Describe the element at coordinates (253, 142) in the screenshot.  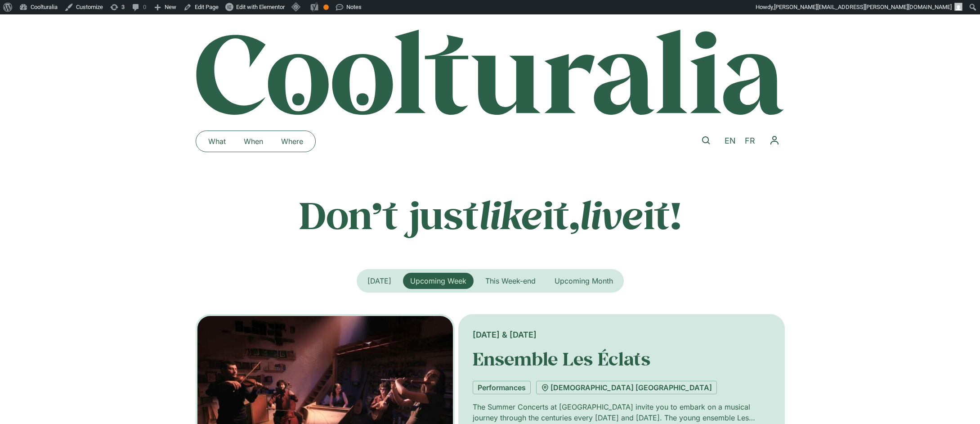
I see `a: When` at that location.